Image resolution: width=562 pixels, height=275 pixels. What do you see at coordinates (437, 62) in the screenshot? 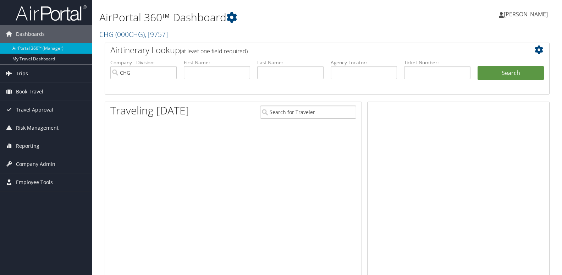
I see `label: Ticket Number:` at bounding box center [437, 62].